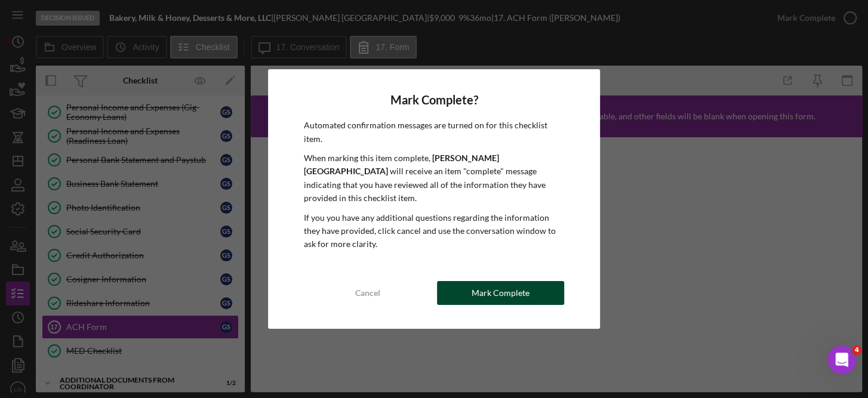  What do you see at coordinates (434, 231) in the screenshot?
I see `p: If you you have any additional questions regarding the information they have provided, click canc...` at bounding box center [434, 231].